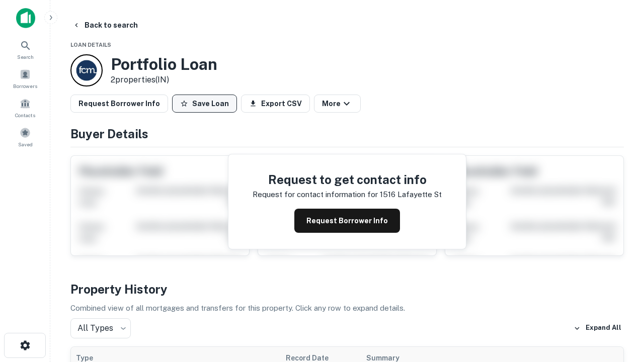 The image size is (644, 362). I want to click on p: 2 properties (IN), so click(164, 80).